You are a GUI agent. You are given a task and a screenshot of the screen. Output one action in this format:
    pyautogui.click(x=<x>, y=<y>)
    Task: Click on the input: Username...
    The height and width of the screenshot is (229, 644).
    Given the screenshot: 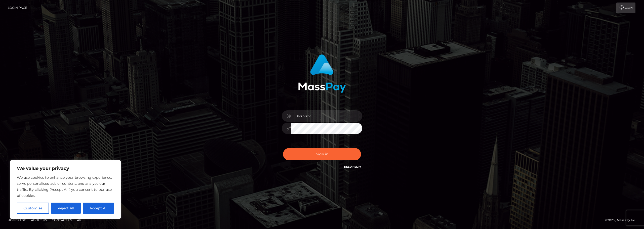 What is the action you would take?
    pyautogui.click(x=326, y=116)
    